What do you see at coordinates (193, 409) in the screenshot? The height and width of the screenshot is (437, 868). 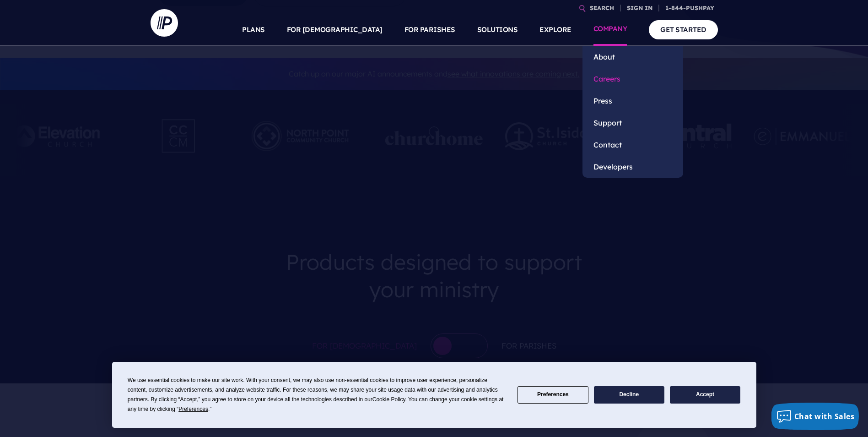 I see `span: Preferences` at bounding box center [193, 409].